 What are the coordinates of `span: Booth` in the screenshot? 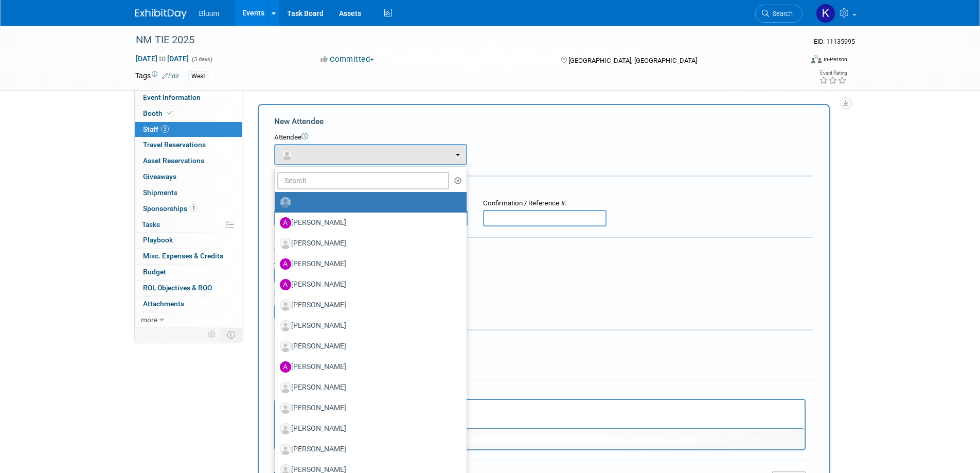 It's located at (158, 114).